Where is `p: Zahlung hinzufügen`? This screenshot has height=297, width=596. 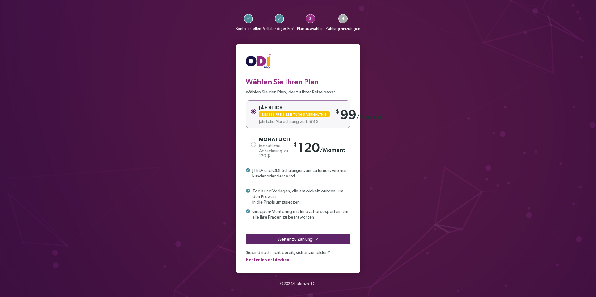 p: Zahlung hinzufügen is located at coordinates (343, 29).